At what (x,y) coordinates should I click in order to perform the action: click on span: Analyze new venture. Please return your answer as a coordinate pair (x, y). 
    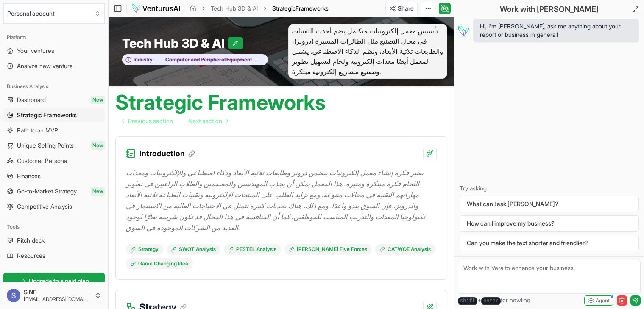
    Looking at the image, I should click on (45, 66).